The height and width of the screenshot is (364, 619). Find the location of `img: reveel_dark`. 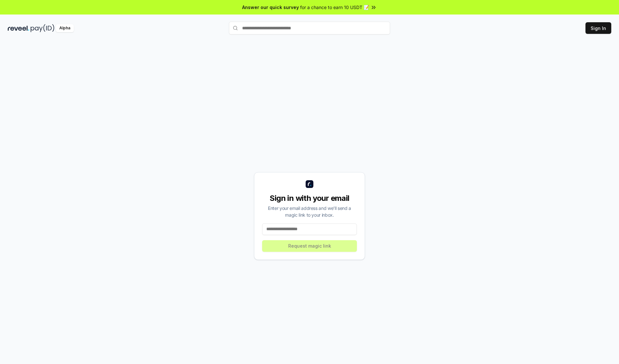

img: reveel_dark is located at coordinates (18, 28).